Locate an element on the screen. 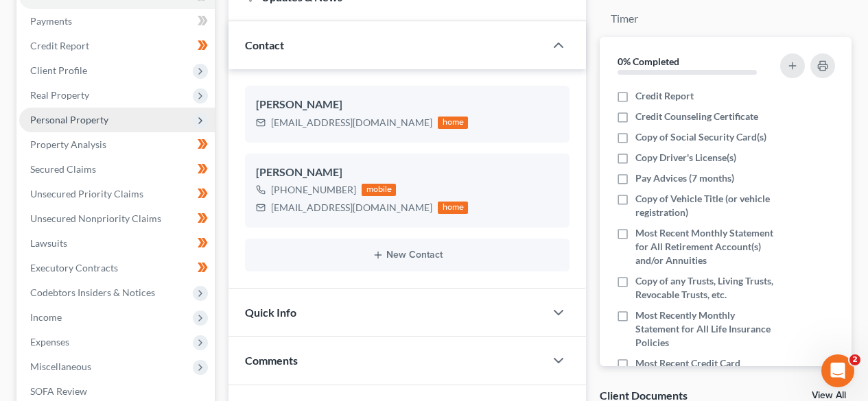  span: Payments is located at coordinates (51, 21).